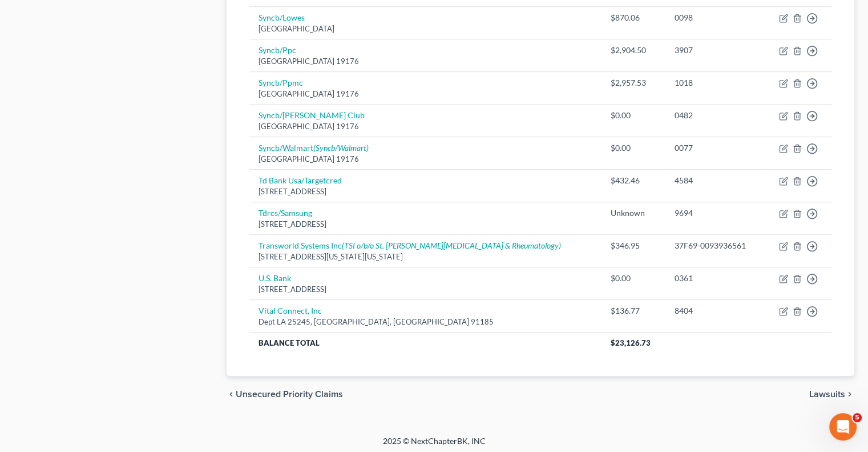 The height and width of the screenshot is (452, 868). I want to click on div: $432.46, so click(633, 181).